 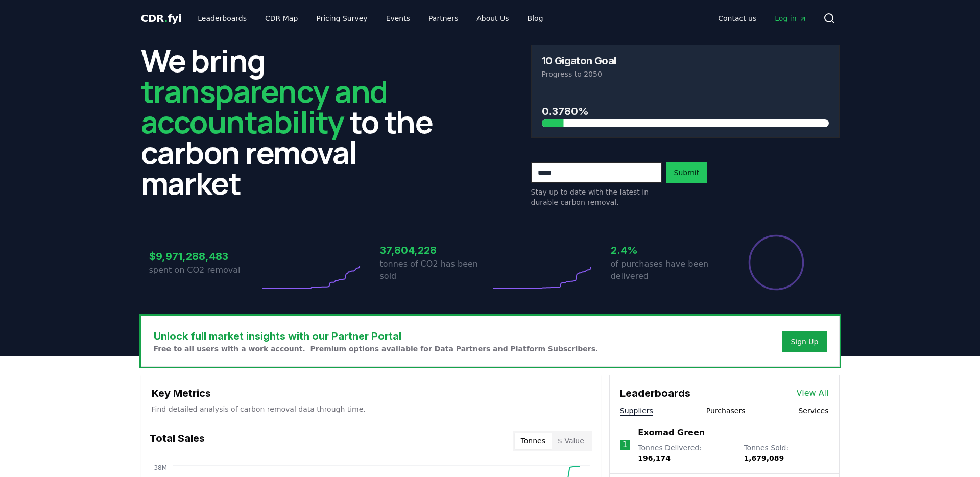 I want to click on h2: We bring to the carbon removal market, so click(x=295, y=122).